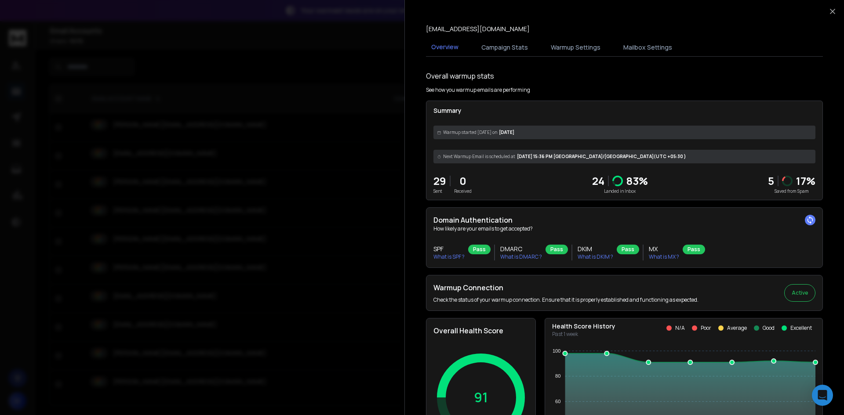 The image size is (844, 415). What do you see at coordinates (771, 181) in the screenshot?
I see `strong: 5` at bounding box center [771, 181].